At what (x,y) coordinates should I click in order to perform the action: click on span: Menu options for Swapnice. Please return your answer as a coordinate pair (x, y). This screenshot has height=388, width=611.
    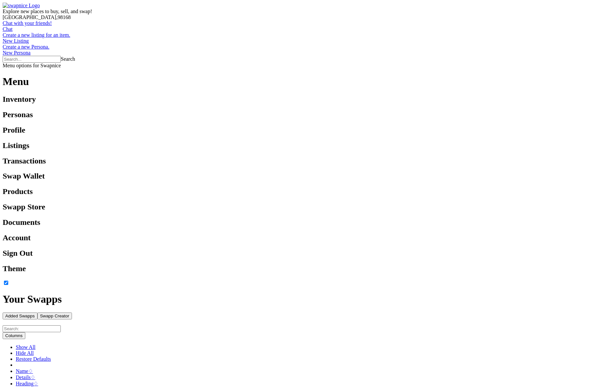
    Looking at the image, I should click on (32, 65).